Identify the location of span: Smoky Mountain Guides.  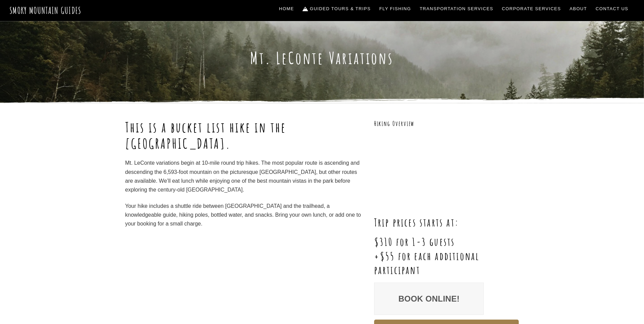
(46, 10).